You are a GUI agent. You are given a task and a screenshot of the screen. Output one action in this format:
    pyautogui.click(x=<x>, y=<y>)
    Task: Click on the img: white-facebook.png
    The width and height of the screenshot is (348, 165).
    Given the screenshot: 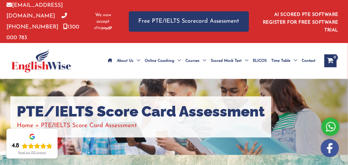 What is the action you would take?
    pyautogui.click(x=330, y=148)
    